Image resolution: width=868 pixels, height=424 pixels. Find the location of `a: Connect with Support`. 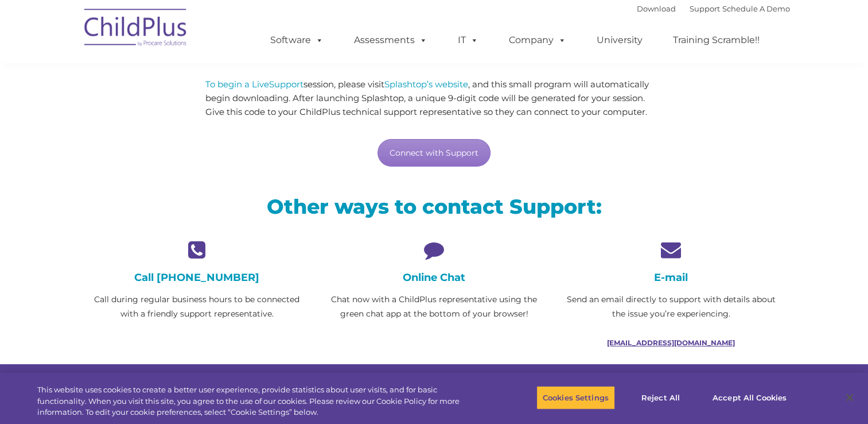

a: Connect with Support is located at coordinates (434, 153).